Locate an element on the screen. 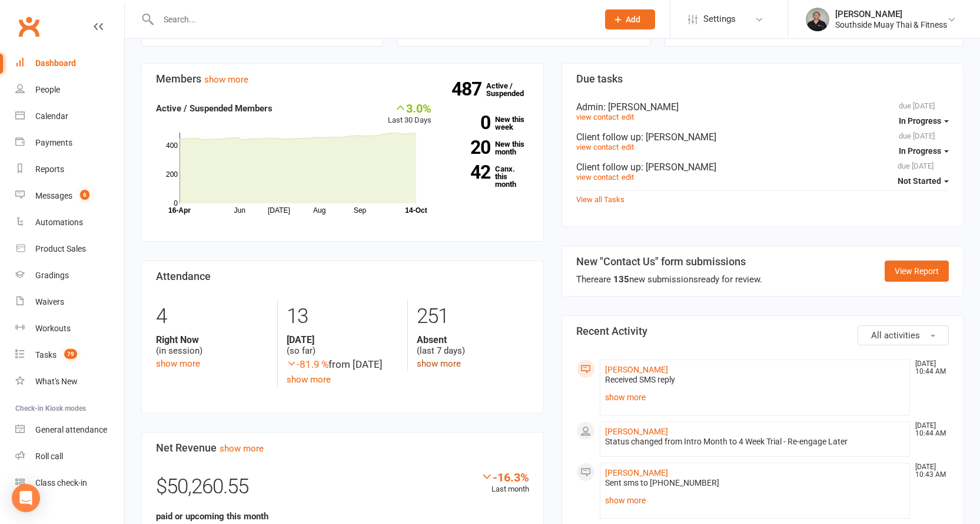  div: Dashboard is located at coordinates (55, 63).